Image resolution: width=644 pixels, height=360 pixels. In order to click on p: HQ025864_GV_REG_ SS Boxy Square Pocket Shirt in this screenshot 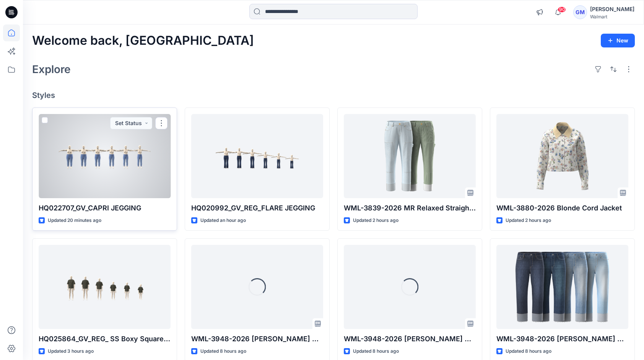, I will do `click(104, 339)`.